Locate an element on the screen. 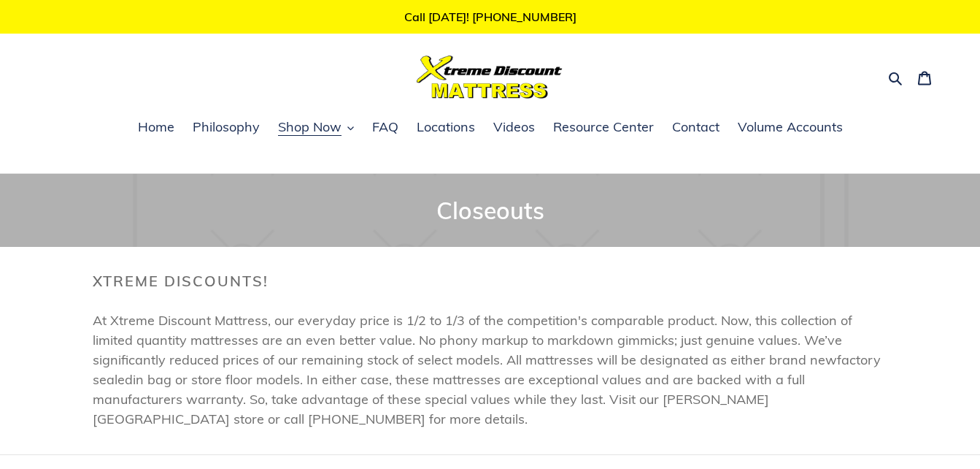 This screenshot has height=469, width=980. h2: Xtreme Discounts! is located at coordinates (490, 281).